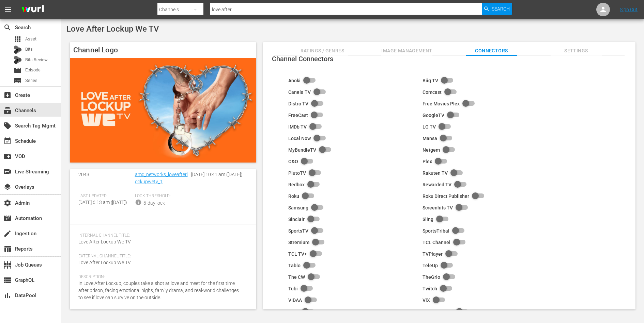 The width and height of the screenshot is (644, 323). Describe the element at coordinates (432, 92) in the screenshot. I see `div: Comcast` at that location.